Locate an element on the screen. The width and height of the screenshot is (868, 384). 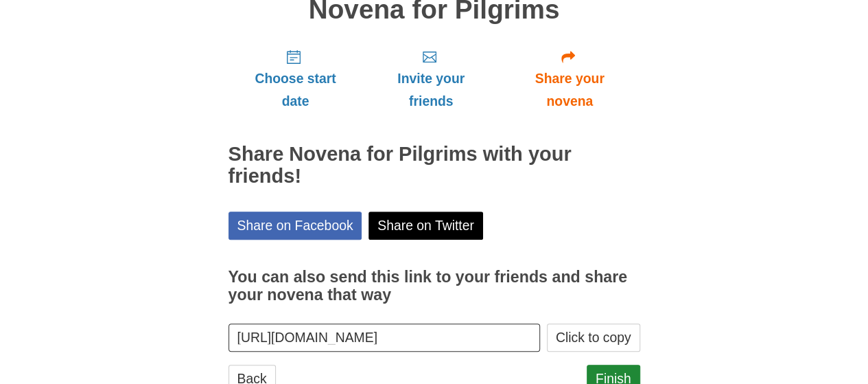
span: Invite your friends is located at coordinates (430, 90).